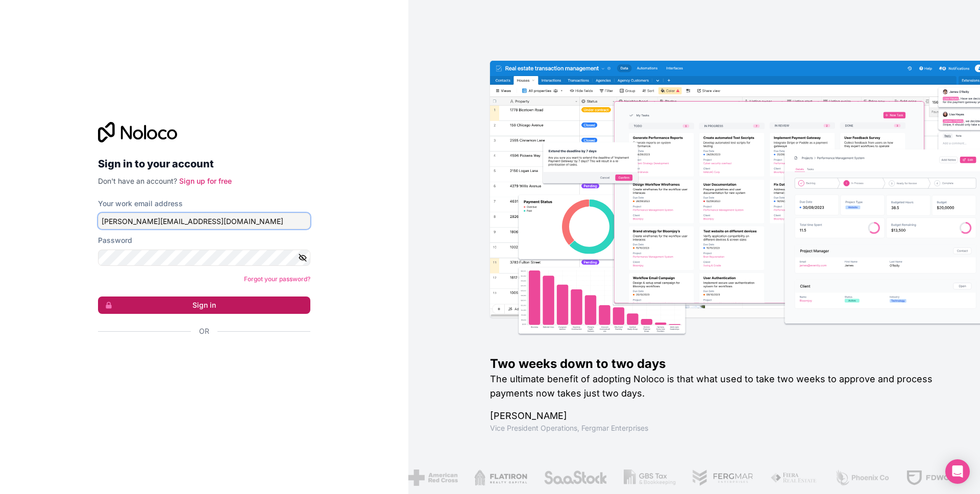  I want to click on span: Don't have an account?, so click(137, 181).